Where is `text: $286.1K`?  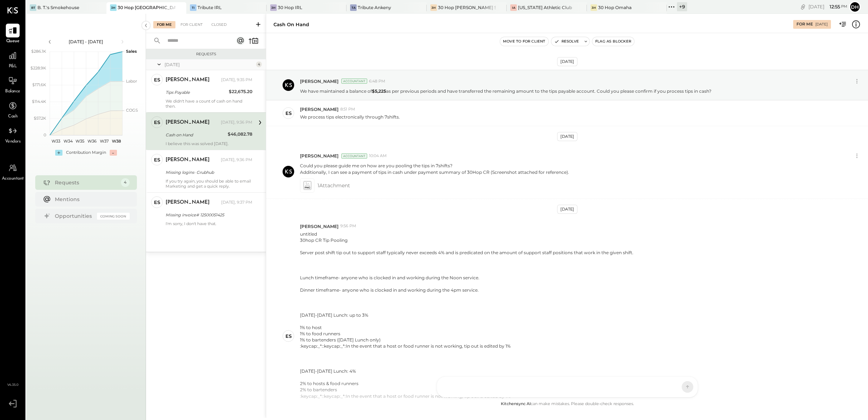
text: $286.1K is located at coordinates (39, 51).